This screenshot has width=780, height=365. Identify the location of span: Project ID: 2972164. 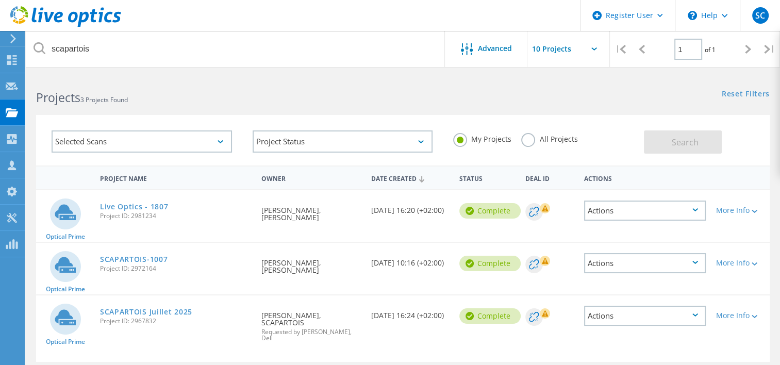
(175, 268).